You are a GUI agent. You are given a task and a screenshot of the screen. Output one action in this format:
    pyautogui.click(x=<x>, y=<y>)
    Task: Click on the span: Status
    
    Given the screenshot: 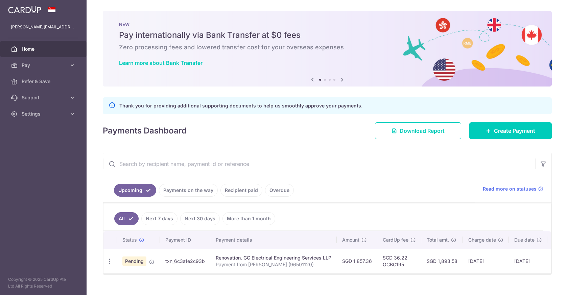 What is the action you would take?
    pyautogui.click(x=130, y=240)
    